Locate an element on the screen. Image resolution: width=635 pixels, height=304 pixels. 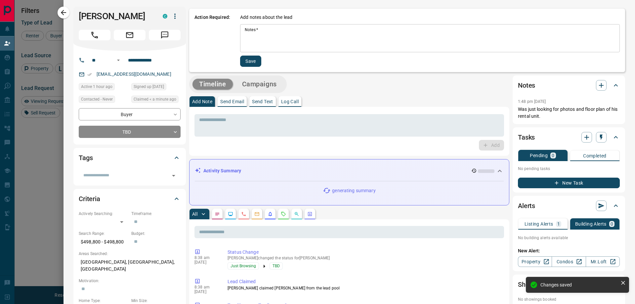
a: Mr.Loft is located at coordinates (603, 262).